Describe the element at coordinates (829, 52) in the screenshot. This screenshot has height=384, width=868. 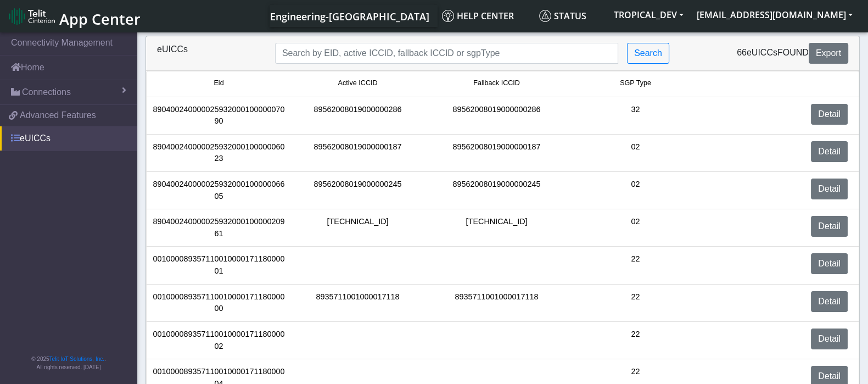
I see `span: Export` at that location.